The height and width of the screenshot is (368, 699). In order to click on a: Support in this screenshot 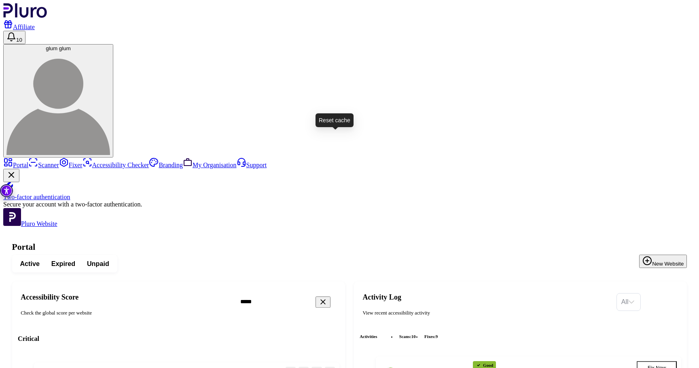, I will do `click(252, 165)`.